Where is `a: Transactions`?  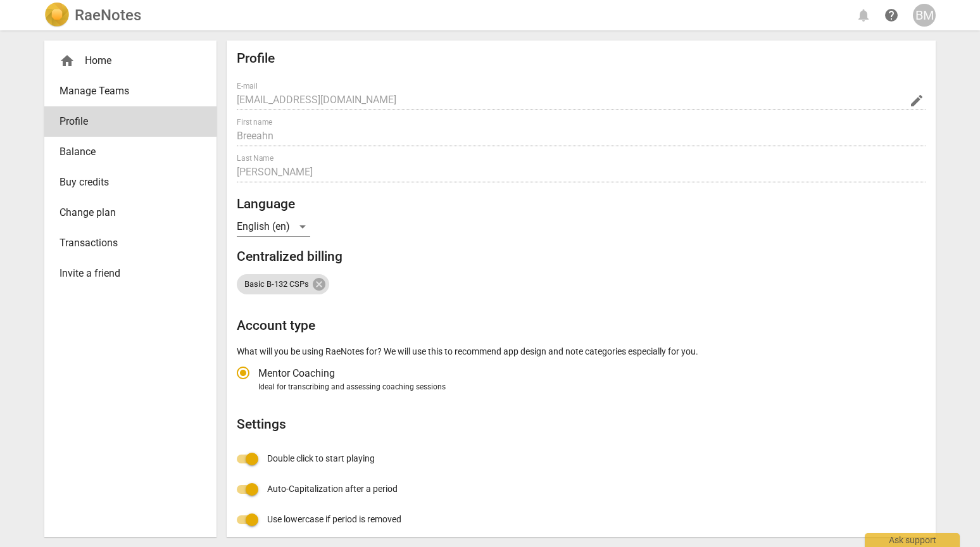
a: Transactions is located at coordinates (130, 243).